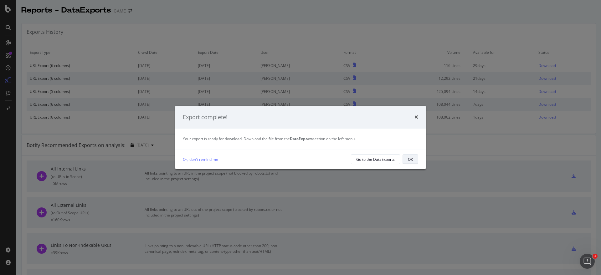  I want to click on div: Export complete!, so click(205, 117).